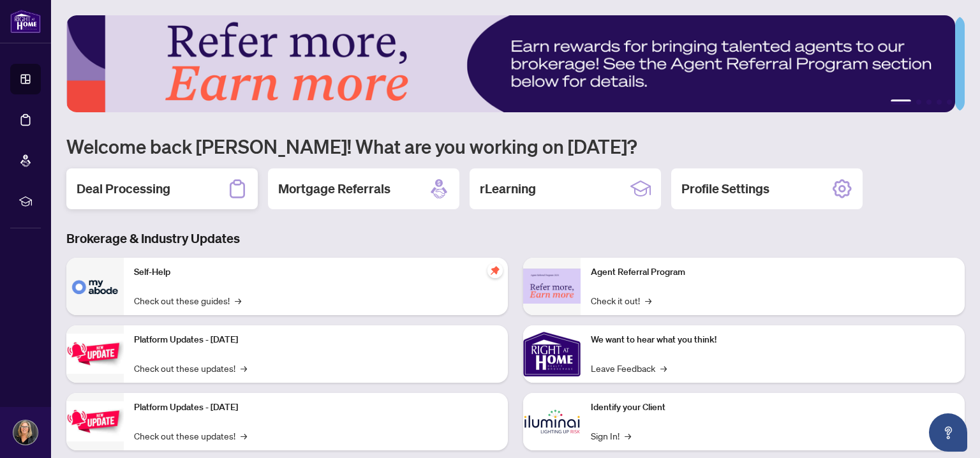 The height and width of the screenshot is (458, 980). I want to click on p: Self-Help, so click(316, 272).